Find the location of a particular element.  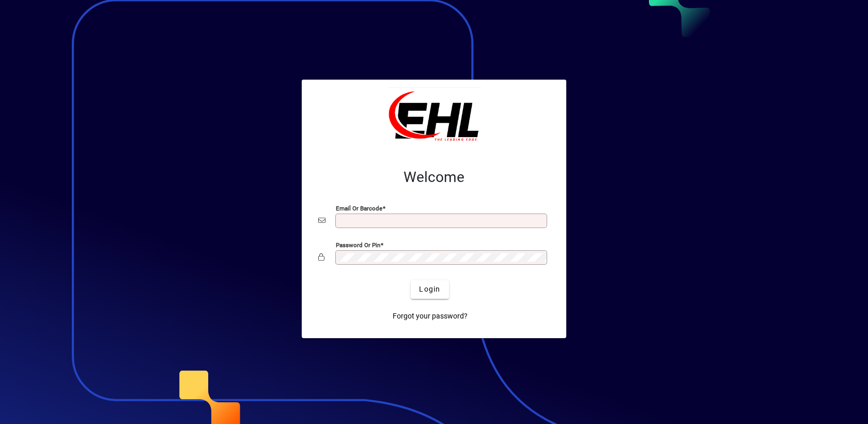

mat-label: Password or Pin is located at coordinates (358, 245).